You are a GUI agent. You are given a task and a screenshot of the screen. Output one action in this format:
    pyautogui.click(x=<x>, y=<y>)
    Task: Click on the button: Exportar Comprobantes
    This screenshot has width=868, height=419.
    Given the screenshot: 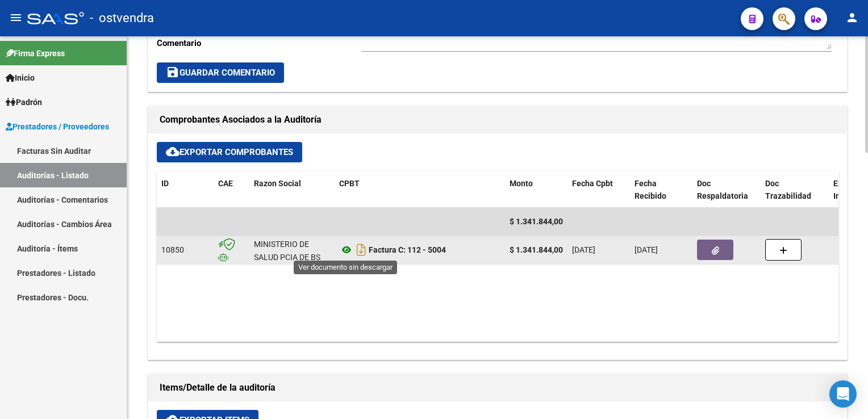 What is the action you would take?
    pyautogui.click(x=230, y=153)
    